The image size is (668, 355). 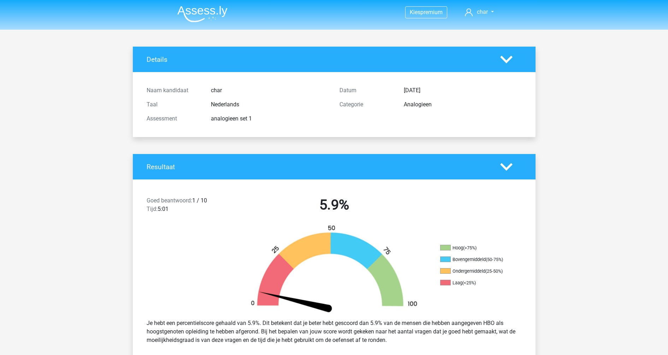 I want to click on div: Datum, so click(x=366, y=90).